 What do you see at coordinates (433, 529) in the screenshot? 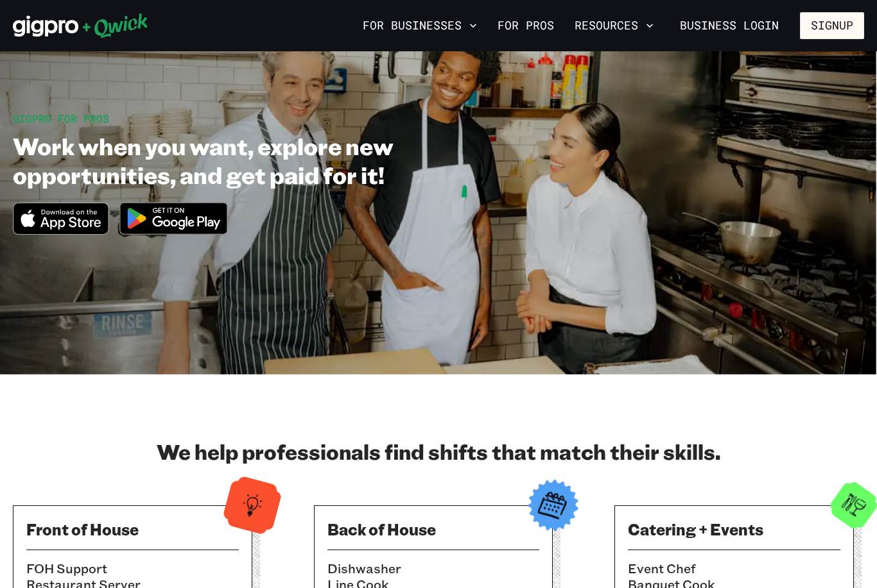
I see `h3: Back of House` at bounding box center [433, 529].